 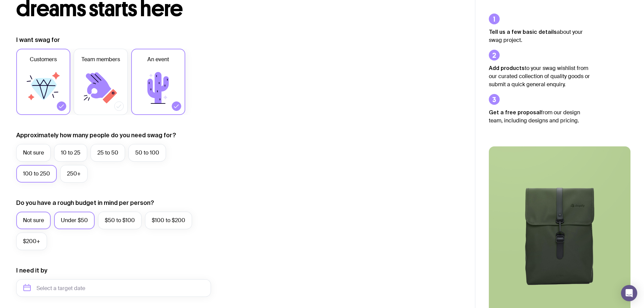 I want to click on label: 25 to 50, so click(x=108, y=153).